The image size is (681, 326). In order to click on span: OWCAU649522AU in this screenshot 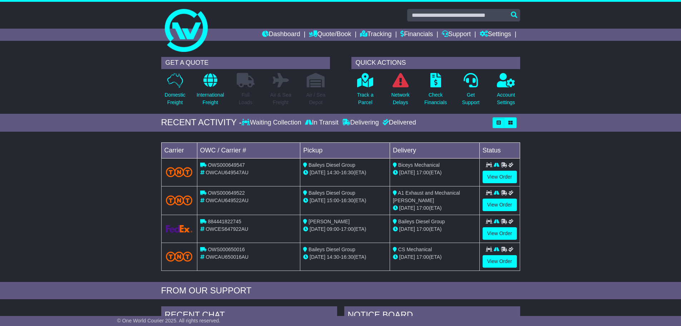, I will do `click(227, 200)`.